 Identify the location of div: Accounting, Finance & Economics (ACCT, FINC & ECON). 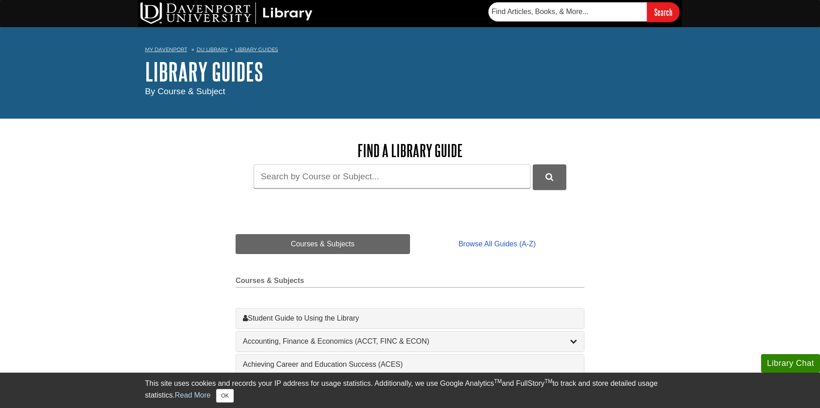
(410, 342).